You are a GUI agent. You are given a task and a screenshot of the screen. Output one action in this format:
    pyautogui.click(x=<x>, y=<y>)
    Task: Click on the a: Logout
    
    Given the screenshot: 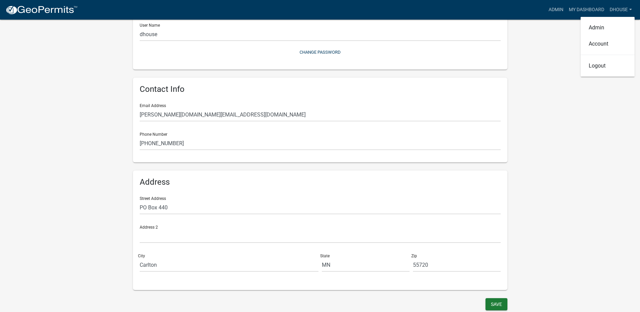 What is the action you would take?
    pyautogui.click(x=608, y=66)
    